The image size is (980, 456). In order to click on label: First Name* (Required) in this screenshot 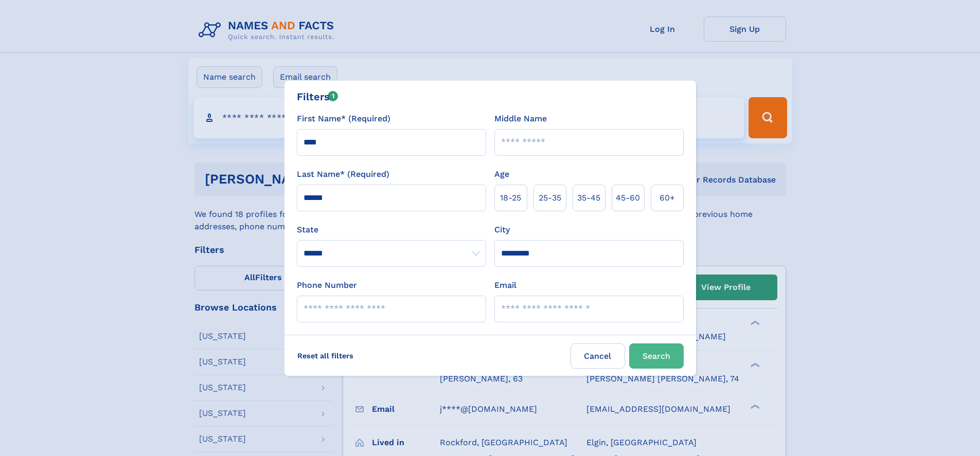, I will do `click(344, 119)`.